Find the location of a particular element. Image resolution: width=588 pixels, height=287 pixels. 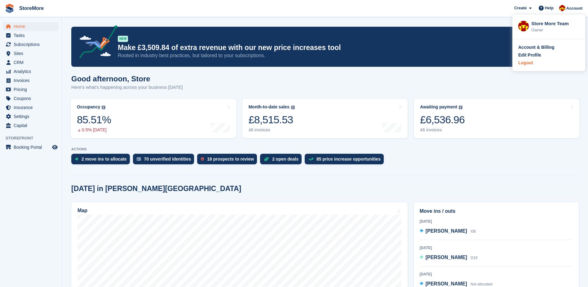

div: Awaiting payment is located at coordinates (439, 107).